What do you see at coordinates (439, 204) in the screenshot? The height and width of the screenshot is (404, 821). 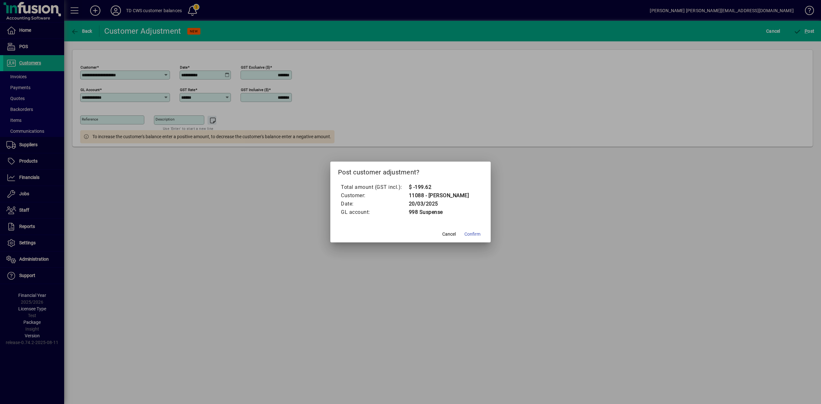 I see `td: 20/03/2025` at bounding box center [439, 204].